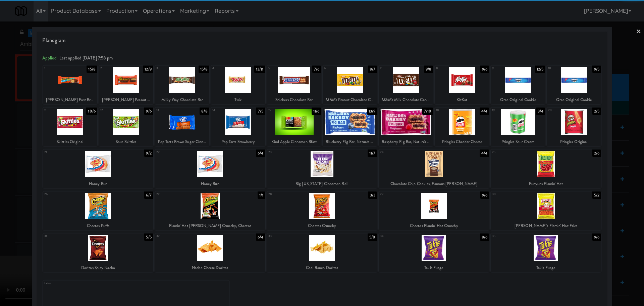  What do you see at coordinates (149, 153) in the screenshot?
I see `div: 9/2` at bounding box center [149, 153].